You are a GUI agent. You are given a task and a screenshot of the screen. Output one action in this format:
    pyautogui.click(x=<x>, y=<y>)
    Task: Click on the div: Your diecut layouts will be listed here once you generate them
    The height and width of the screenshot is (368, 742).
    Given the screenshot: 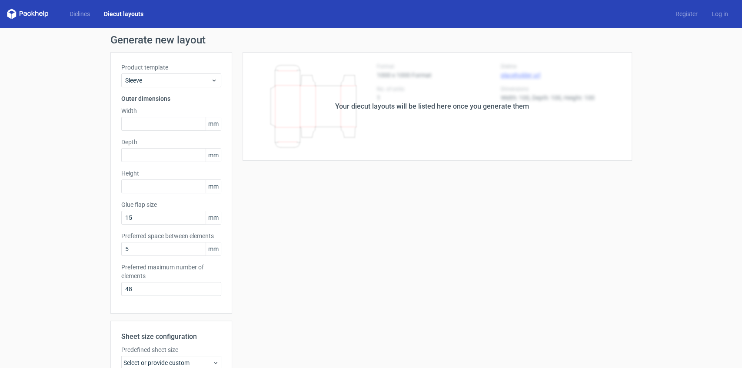 What is the action you would take?
    pyautogui.click(x=432, y=106)
    